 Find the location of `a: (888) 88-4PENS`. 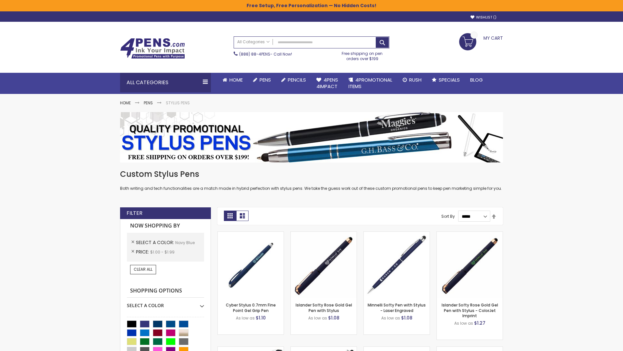

a: (888) 88-4PENS is located at coordinates (255, 54).